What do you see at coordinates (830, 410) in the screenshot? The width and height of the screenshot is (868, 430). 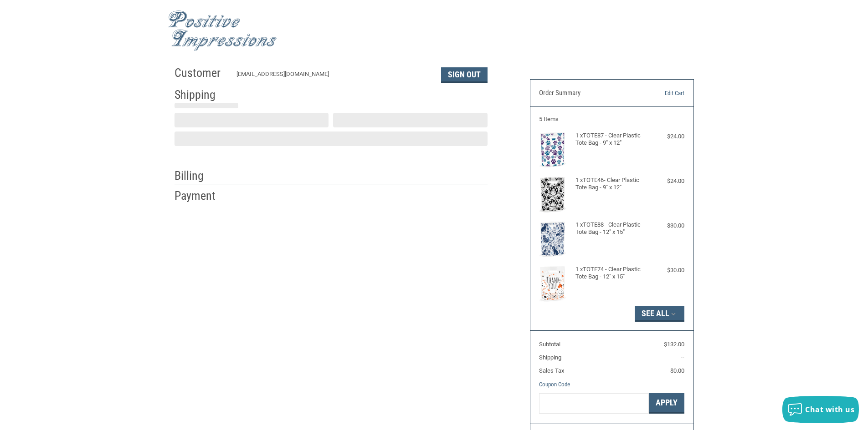 I see `span: Chat with us` at bounding box center [830, 410].